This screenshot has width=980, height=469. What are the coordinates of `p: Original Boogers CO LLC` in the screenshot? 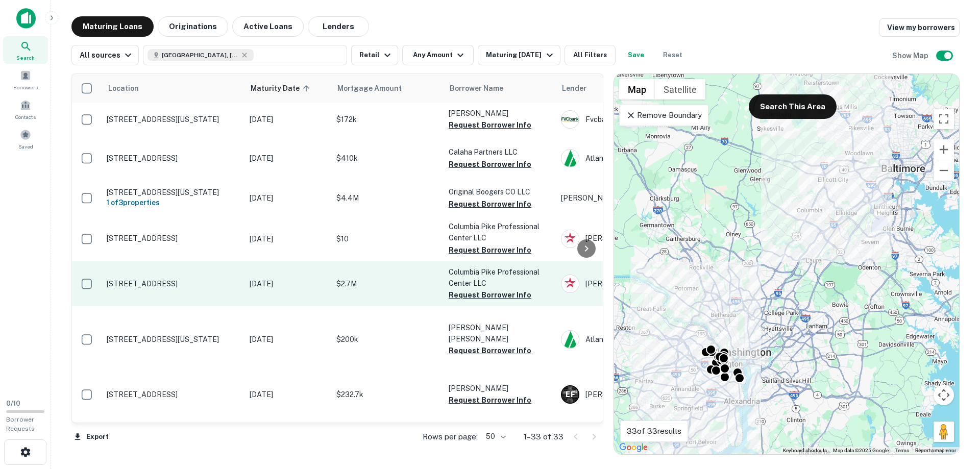 It's located at (500, 192).